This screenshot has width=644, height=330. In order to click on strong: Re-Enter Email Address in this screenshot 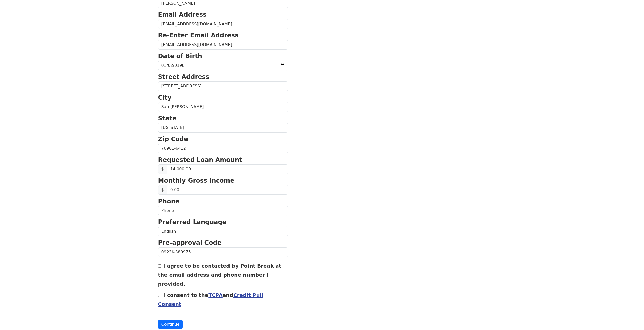, I will do `click(199, 36)`.